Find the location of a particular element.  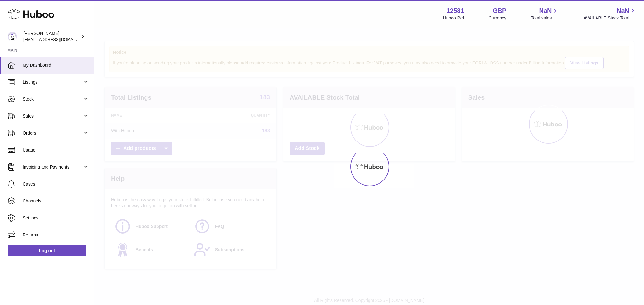

img: ibrewis@drink-trip.com is located at coordinates (13, 37).